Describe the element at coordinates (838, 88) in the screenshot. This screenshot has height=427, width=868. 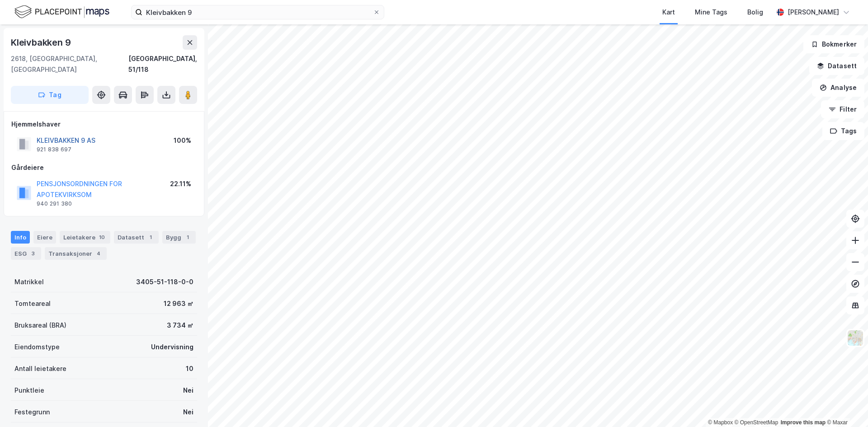
I see `button: Analyse` at that location.